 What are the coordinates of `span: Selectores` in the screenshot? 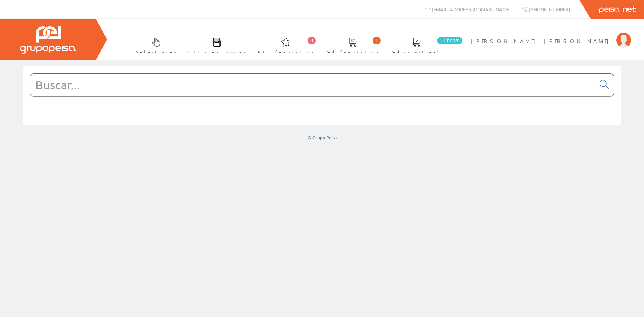 It's located at (156, 52).